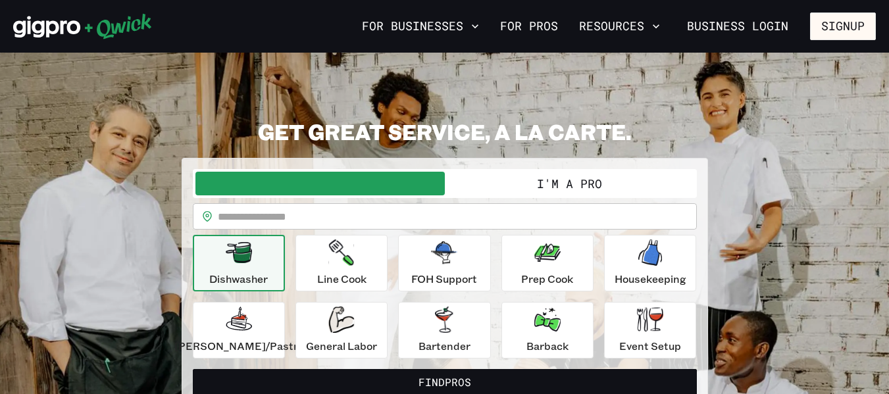  What do you see at coordinates (341, 263) in the screenshot?
I see `button: Line Cook` at bounding box center [341, 263].